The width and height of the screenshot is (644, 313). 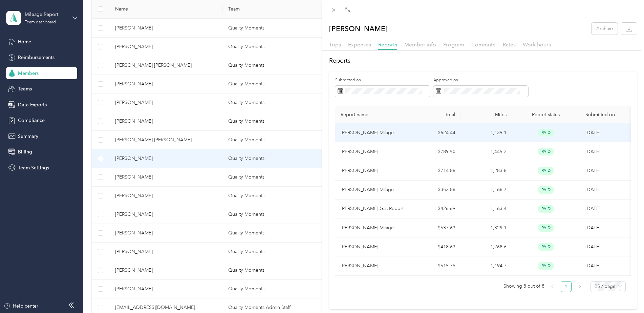 I want to click on span: Work hours, so click(x=537, y=44).